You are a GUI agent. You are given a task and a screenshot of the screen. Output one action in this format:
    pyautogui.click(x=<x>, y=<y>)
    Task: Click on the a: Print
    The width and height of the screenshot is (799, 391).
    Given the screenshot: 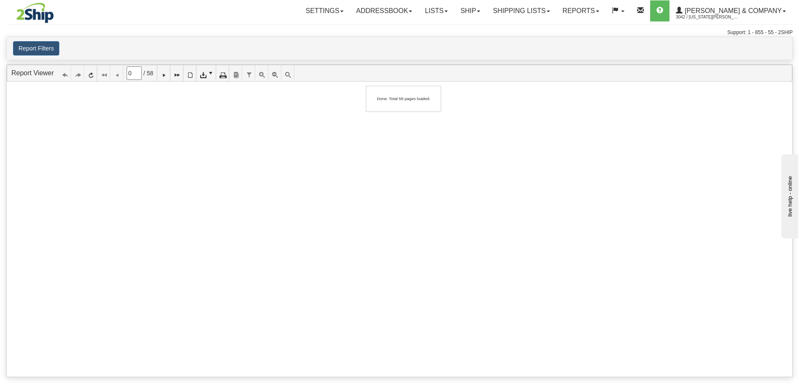 What is the action you would take?
    pyautogui.click(x=222, y=73)
    